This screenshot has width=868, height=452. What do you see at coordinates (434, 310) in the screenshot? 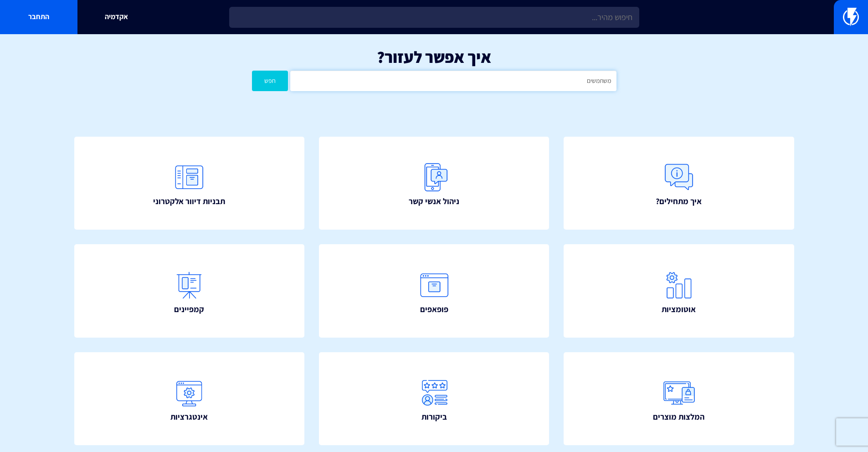
I see `span: פופאפים` at bounding box center [434, 310].